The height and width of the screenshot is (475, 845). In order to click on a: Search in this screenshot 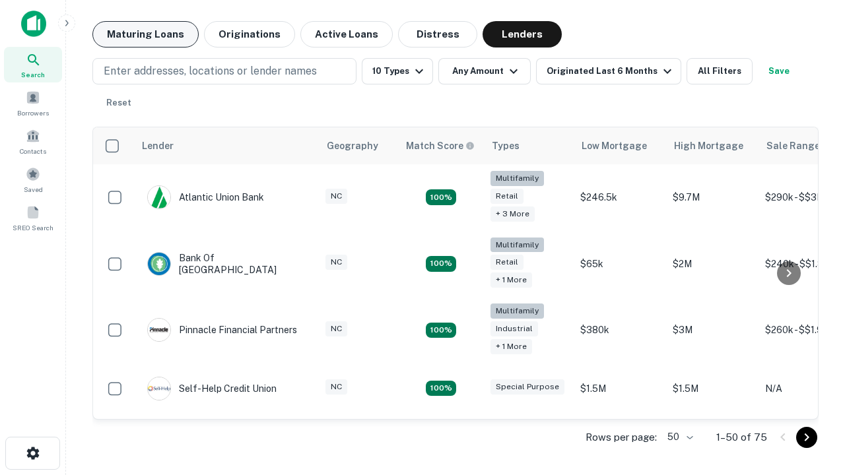, I will do `click(33, 65)`.